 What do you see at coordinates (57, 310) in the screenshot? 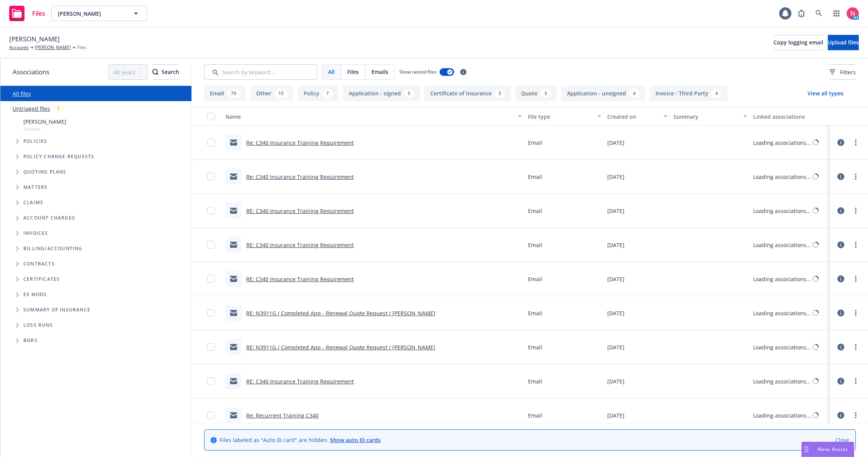
I see `span: Summary of insurance` at bounding box center [57, 310].